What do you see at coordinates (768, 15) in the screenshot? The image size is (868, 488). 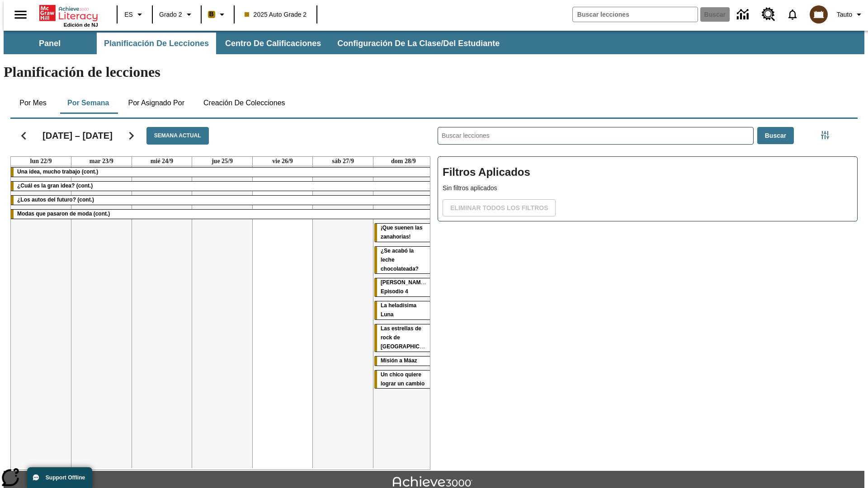 I see `a: Centro de recursos, Se abrirá en una pestaña nueva.` at bounding box center [768, 15].